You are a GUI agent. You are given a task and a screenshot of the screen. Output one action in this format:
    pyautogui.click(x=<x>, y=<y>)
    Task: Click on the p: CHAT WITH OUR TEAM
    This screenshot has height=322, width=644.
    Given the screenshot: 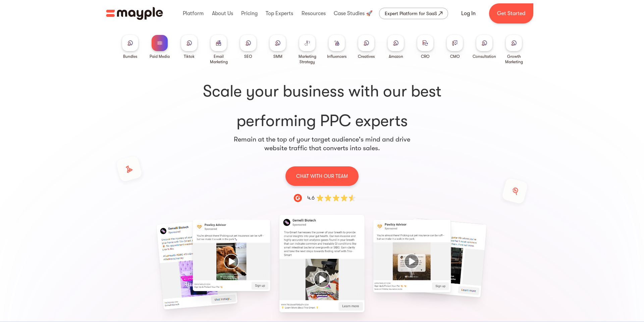 What is the action you would take?
    pyautogui.click(x=322, y=176)
    